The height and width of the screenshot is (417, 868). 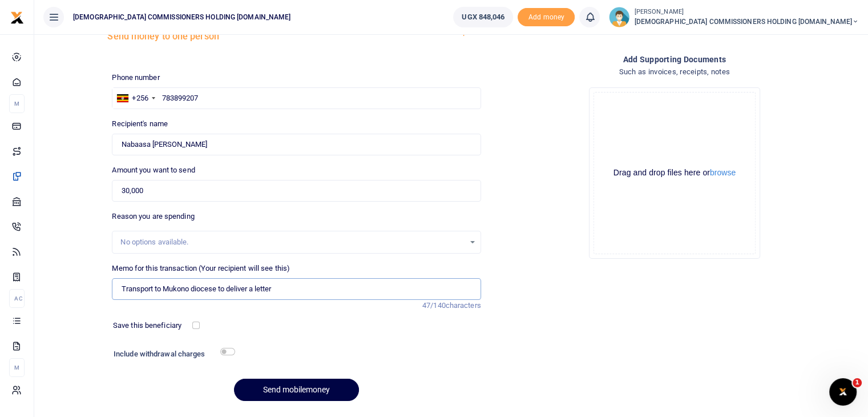 I want to click on label: Memo for this transaction (Your recipient will see this), so click(x=201, y=269).